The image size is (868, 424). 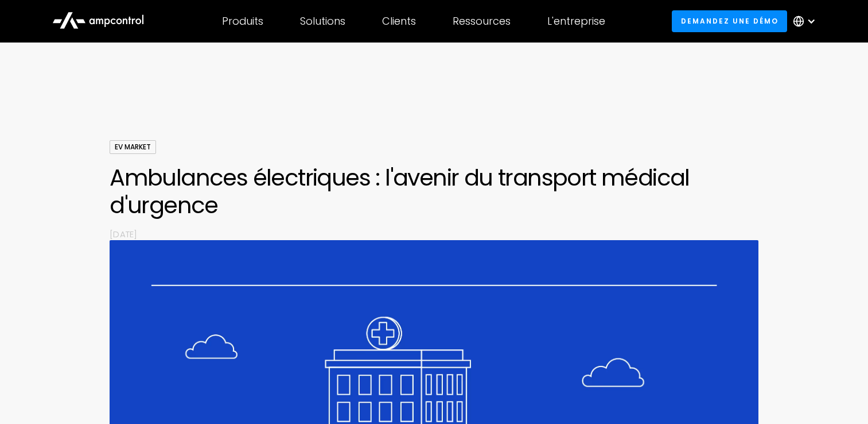 What do you see at coordinates (434, 191) in the screenshot?
I see `h1: Ambulances électriques : l'avenir du transport médical d'urgence` at bounding box center [434, 191].